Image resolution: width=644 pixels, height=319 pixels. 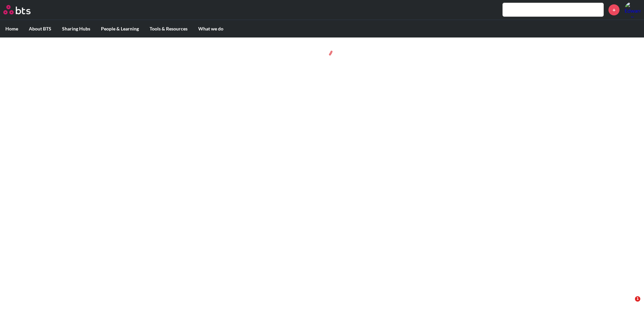 What do you see at coordinates (633, 10) in the screenshot?
I see `img: Edward Kellogg` at bounding box center [633, 10].